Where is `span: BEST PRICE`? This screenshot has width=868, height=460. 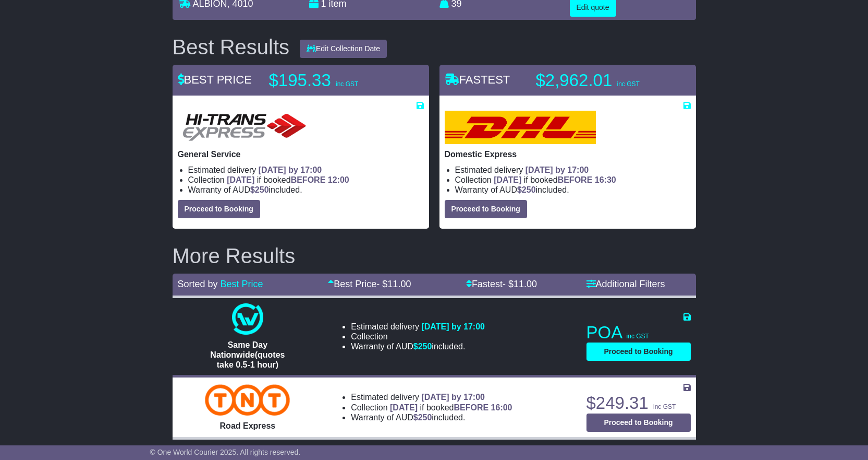
span: BEST PRICE is located at coordinates (215, 79).